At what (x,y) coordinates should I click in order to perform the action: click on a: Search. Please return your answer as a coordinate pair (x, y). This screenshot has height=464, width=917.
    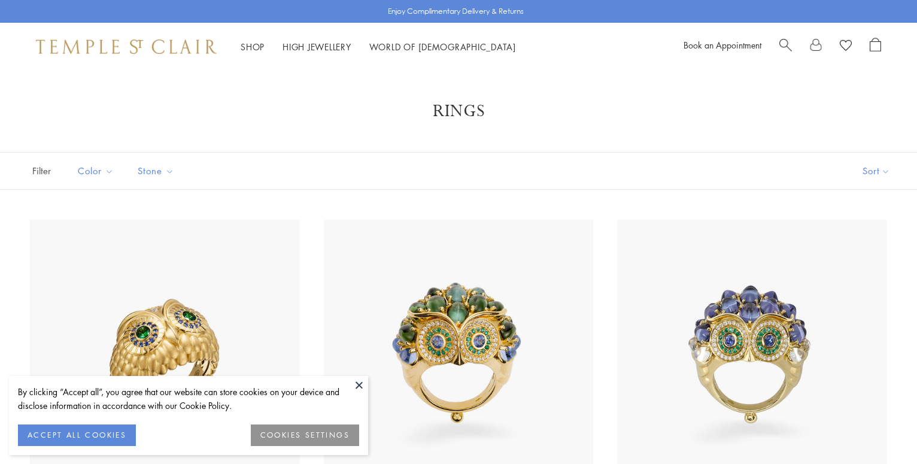
    Looking at the image, I should click on (785, 47).